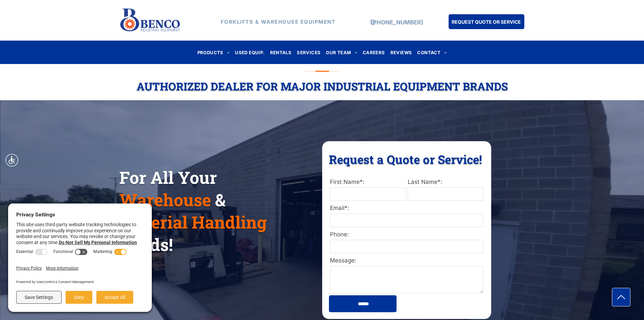 The height and width of the screenshot is (320, 644). Describe the element at coordinates (486, 22) in the screenshot. I see `span: REQUEST QUOTE OR SERVICE` at that location.